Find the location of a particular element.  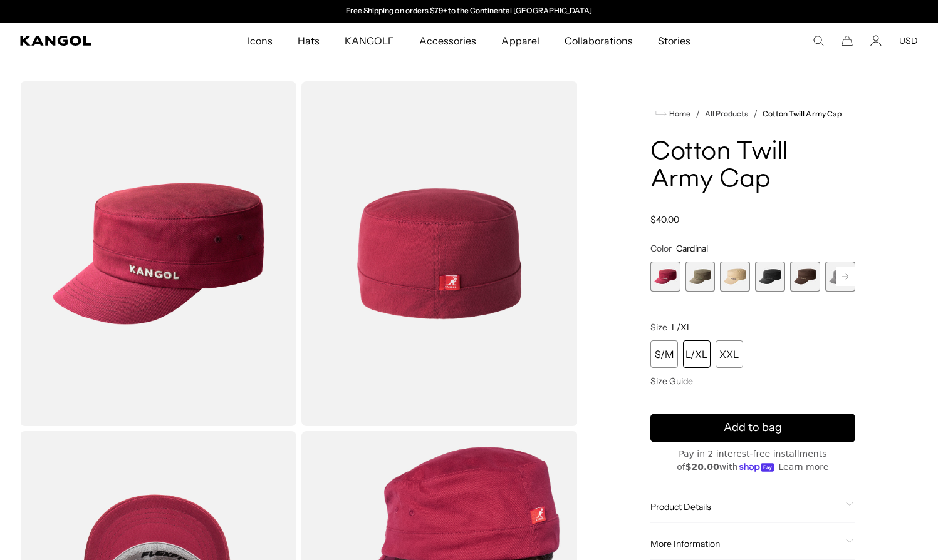

span: Icons is located at coordinates (260, 41).